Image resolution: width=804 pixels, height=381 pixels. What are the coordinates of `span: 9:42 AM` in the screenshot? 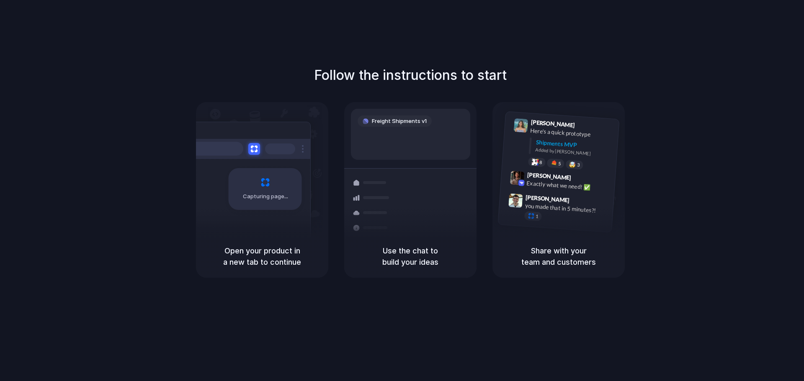 It's located at (582, 179).